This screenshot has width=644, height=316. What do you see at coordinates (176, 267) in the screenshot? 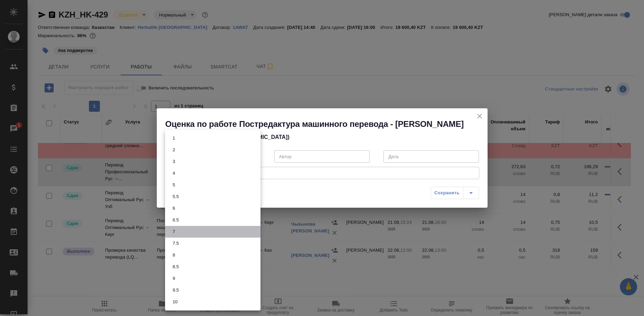
I see `button: 8.5` at bounding box center [176, 267].